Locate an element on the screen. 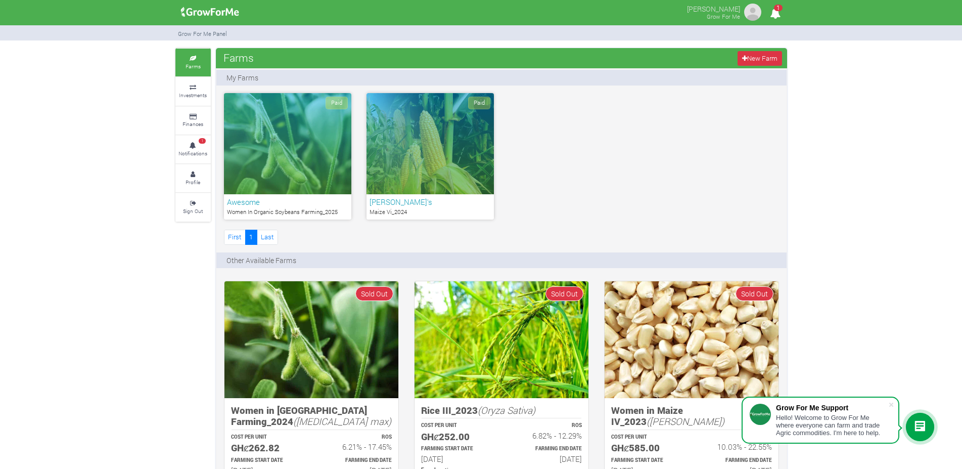 The height and width of the screenshot is (469, 962). small: Grow For Me is located at coordinates (723, 16).